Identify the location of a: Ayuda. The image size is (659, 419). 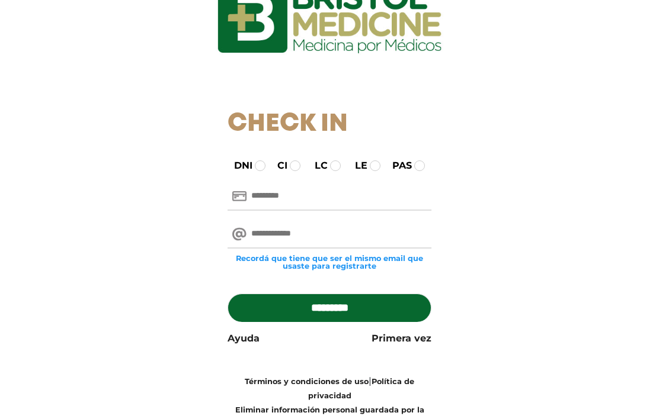
(243, 339).